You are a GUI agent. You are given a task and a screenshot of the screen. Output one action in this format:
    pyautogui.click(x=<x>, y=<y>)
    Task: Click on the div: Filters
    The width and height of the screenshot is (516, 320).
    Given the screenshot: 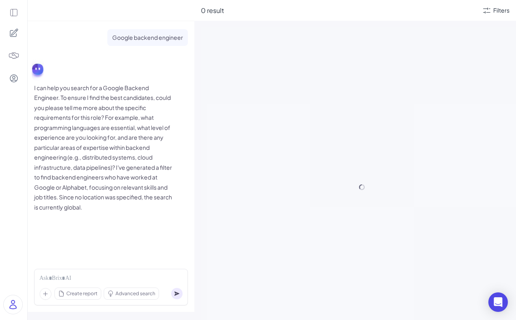 What is the action you would take?
    pyautogui.click(x=501, y=10)
    